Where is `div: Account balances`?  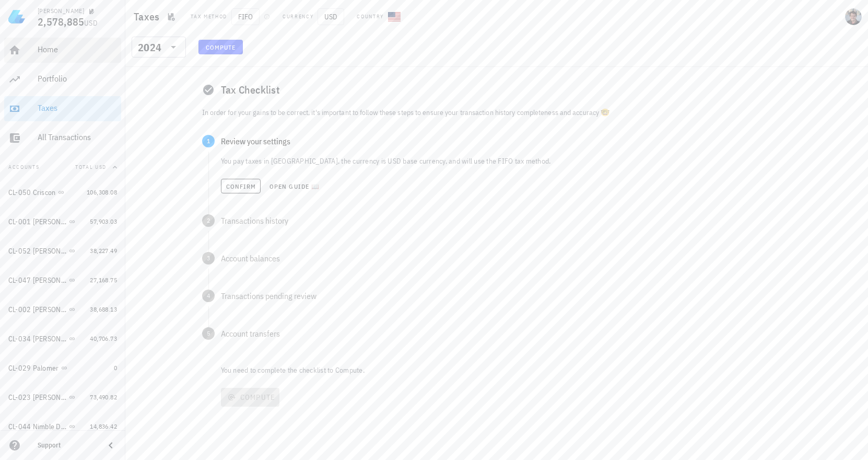
div: Account balances is located at coordinates (506, 258).